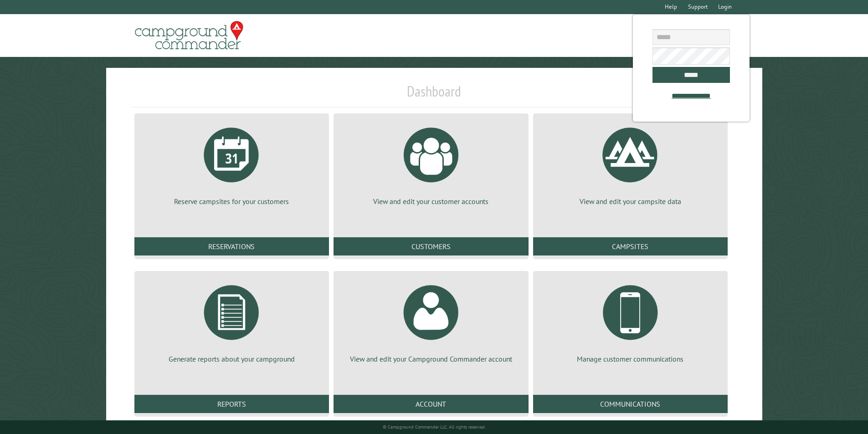 Image resolution: width=868 pixels, height=434 pixels. I want to click on a: Reserve campsites for your customers, so click(232, 163).